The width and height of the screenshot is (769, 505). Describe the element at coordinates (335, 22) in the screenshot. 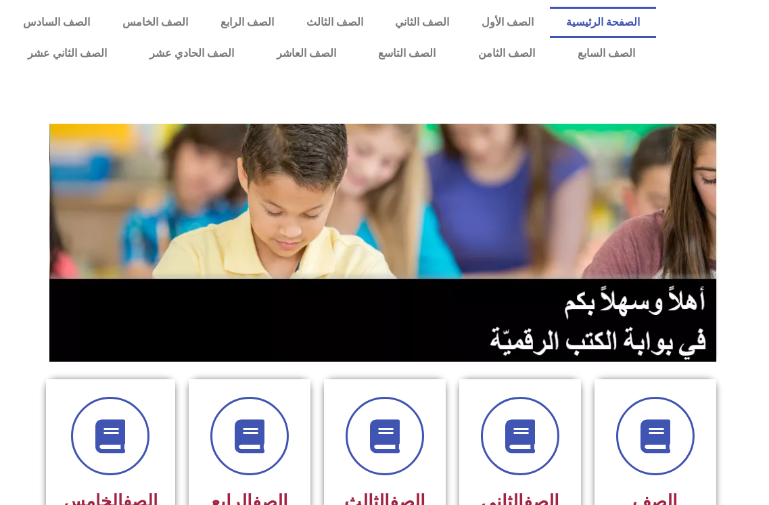

I see `a: الصف الثالث` at that location.